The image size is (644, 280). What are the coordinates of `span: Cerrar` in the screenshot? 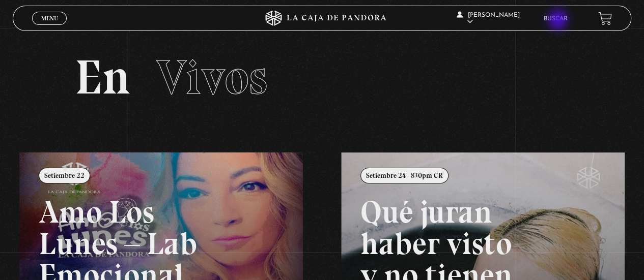 It's located at (49, 27).